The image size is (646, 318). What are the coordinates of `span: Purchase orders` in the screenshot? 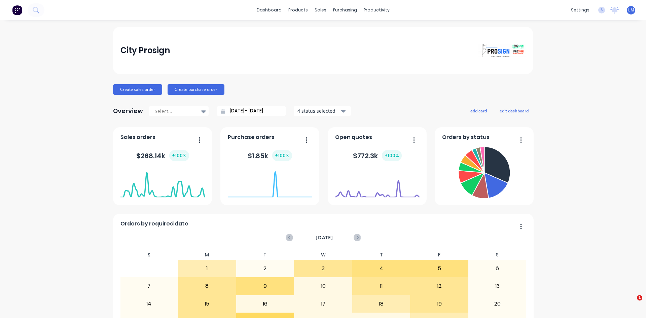 It's located at (251, 137).